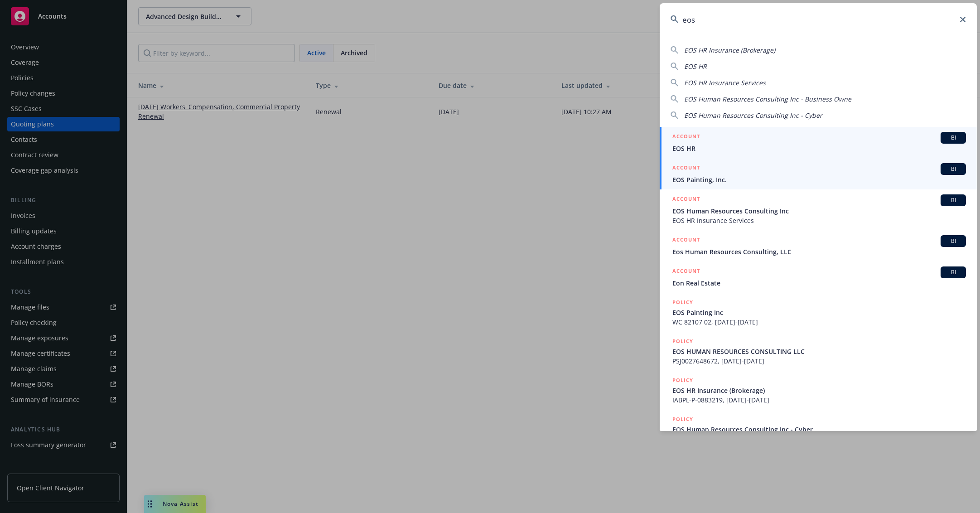  Describe the element at coordinates (819, 283) in the screenshot. I see `span: Eon Real Estate` at that location.